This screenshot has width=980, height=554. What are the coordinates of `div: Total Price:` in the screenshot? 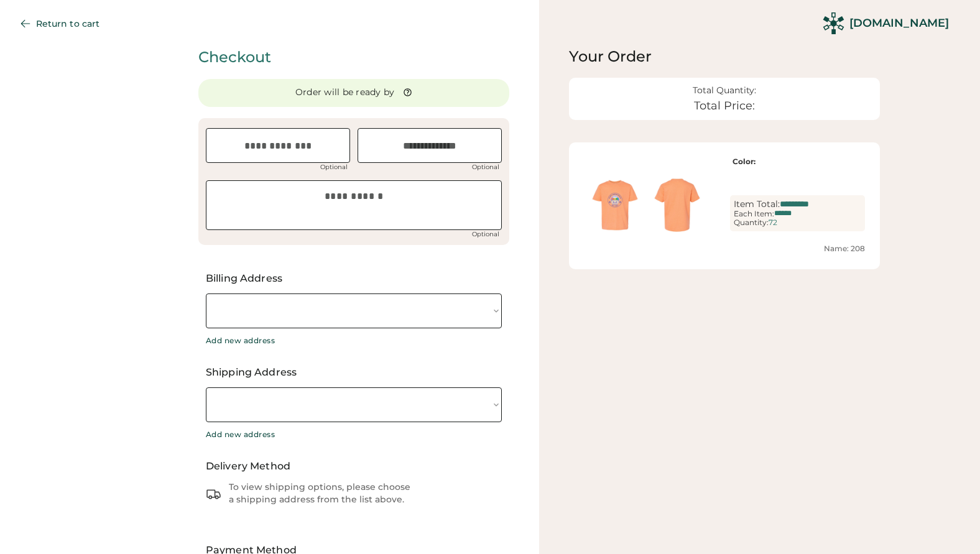 It's located at (724, 106).